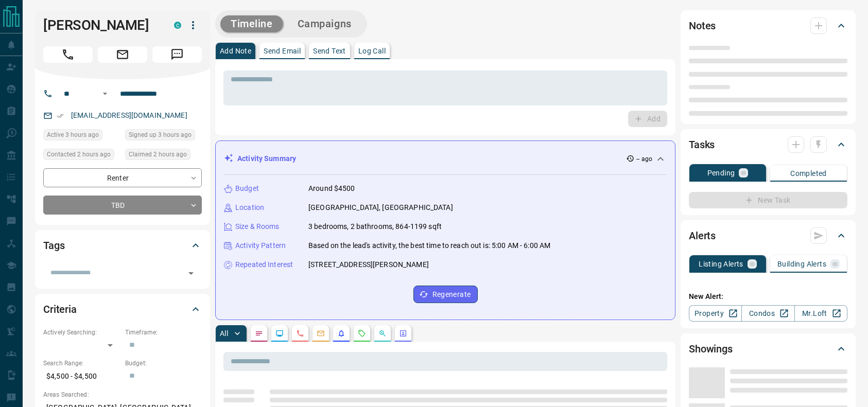  Describe the element at coordinates (383, 334) in the screenshot. I see `svg: Opportunities` at that location.